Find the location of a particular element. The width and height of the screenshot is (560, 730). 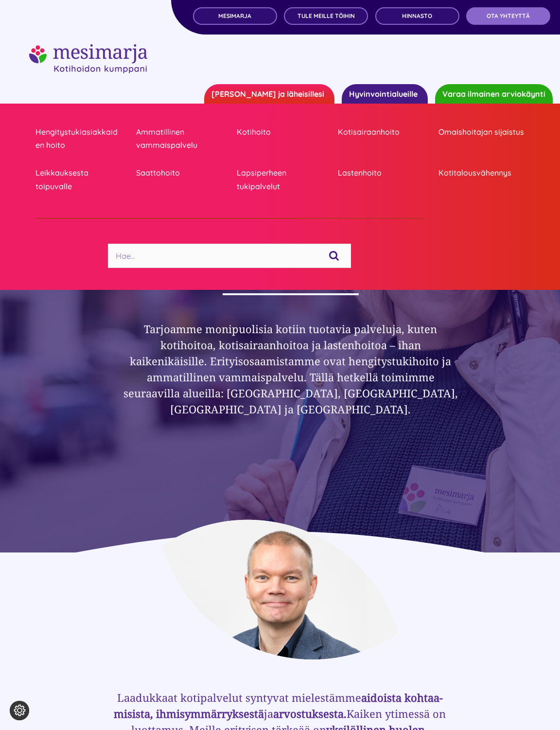

img: mesimarjasi is located at coordinates (88, 59).